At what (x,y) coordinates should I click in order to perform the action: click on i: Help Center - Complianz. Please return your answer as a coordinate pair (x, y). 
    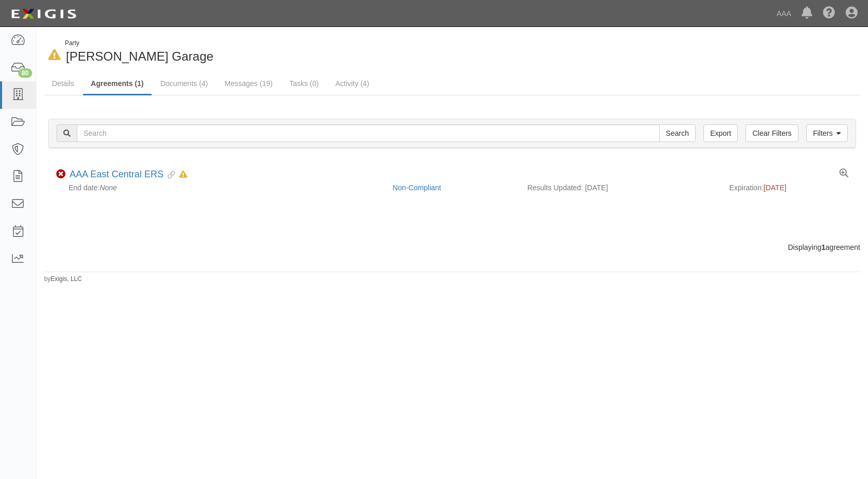
    Looking at the image, I should click on (829, 14).